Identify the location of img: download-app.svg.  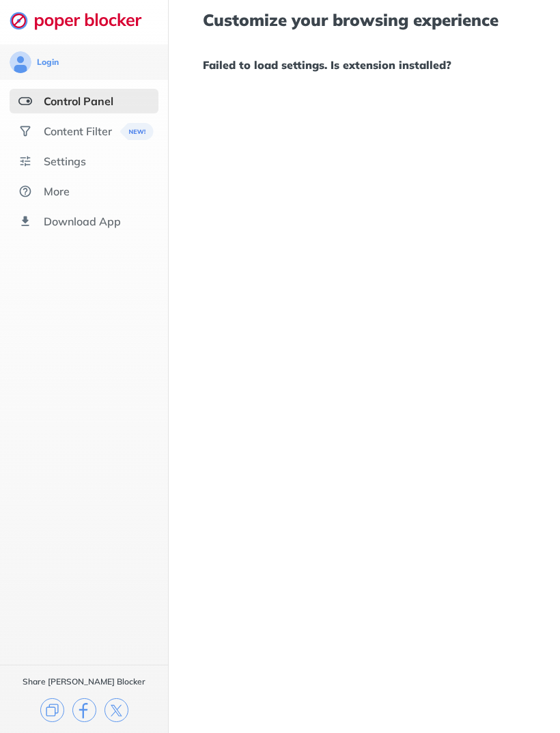
(25, 221).